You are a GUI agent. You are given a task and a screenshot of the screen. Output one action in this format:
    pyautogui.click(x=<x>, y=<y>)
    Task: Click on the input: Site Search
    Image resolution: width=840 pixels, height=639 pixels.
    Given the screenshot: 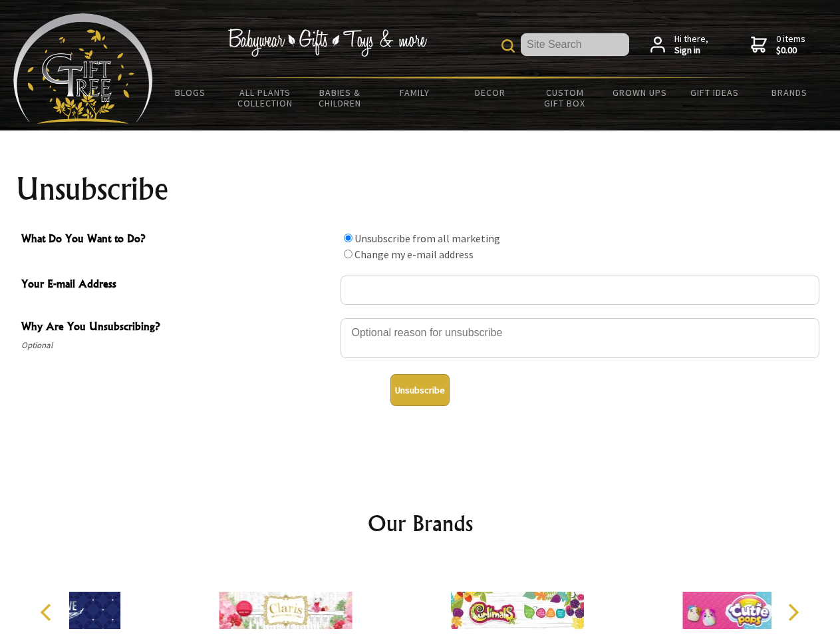 What is the action you would take?
    pyautogui.click(x=575, y=45)
    